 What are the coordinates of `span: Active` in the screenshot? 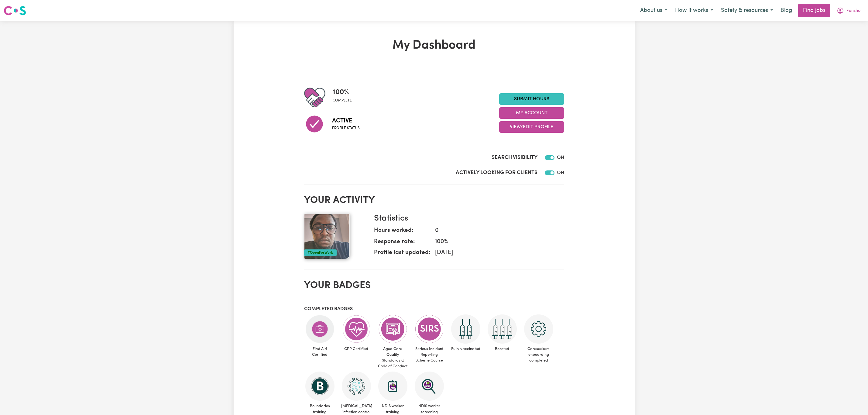 It's located at (346, 121).